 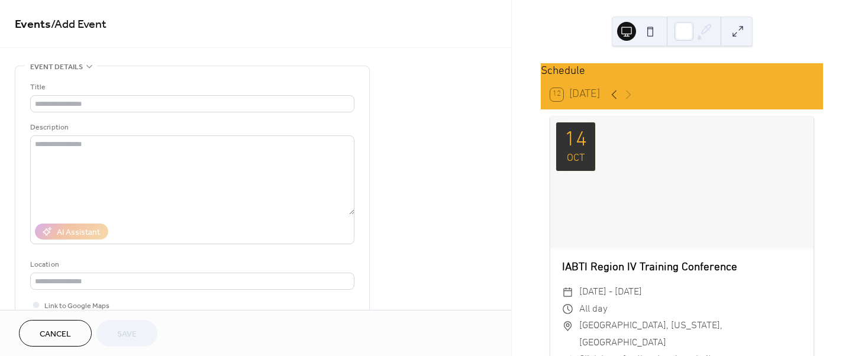 I want to click on span: Event details, so click(x=56, y=67).